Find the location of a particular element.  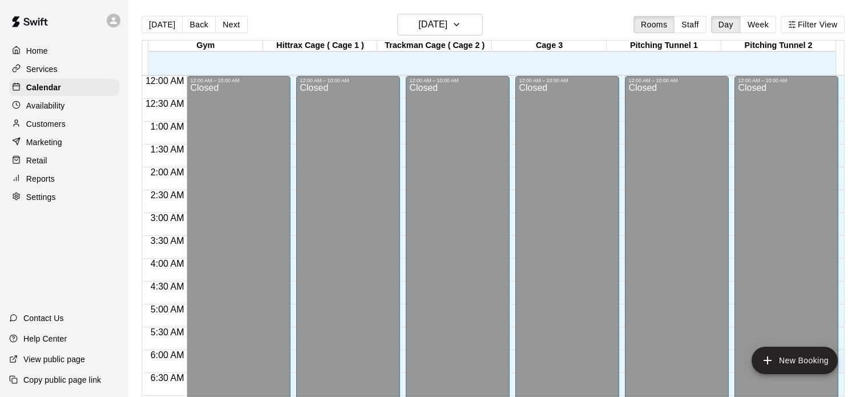

div: Pitching Tunnel 2 is located at coordinates (779, 46).